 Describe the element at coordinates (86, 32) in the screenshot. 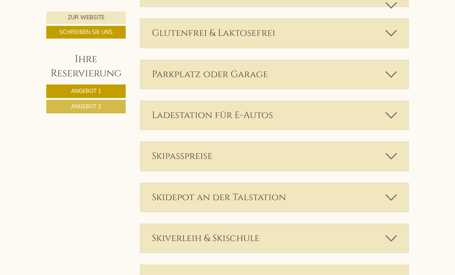

I see `a: Schreiben Sie uns` at that location.